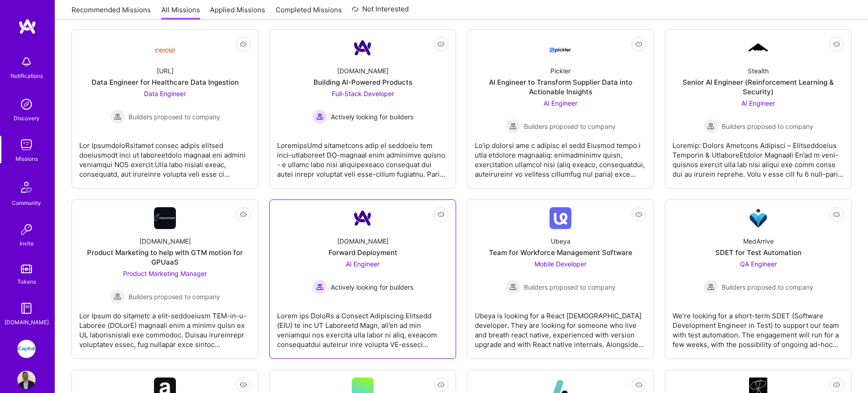  I want to click on div: Discovery, so click(26, 118).